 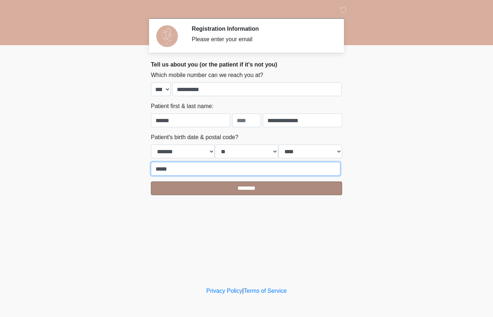 I want to click on label: Patient first & last name:, so click(x=182, y=106).